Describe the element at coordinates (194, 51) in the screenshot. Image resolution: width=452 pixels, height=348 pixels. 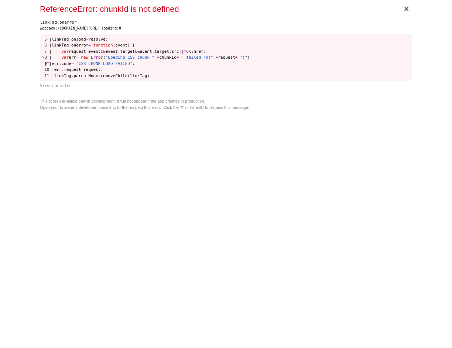
I see `span: fullhref` at that location.